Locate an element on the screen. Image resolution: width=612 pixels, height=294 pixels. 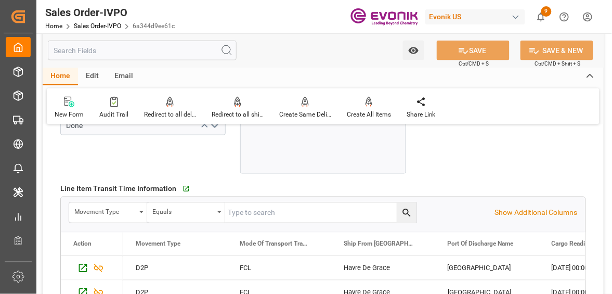
span: 9 is located at coordinates (547, 11).